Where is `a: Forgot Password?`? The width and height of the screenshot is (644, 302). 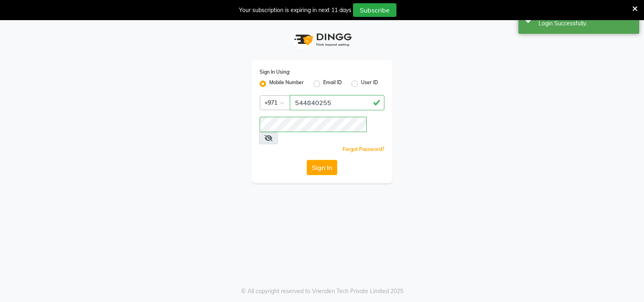
a: Forgot Password? is located at coordinates (363, 149).